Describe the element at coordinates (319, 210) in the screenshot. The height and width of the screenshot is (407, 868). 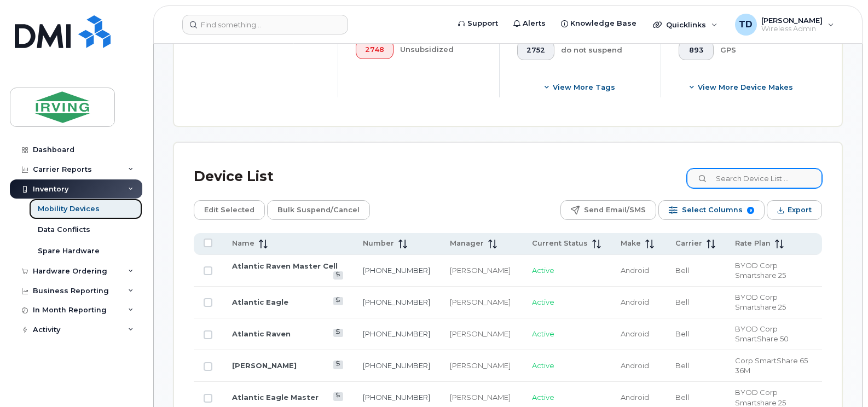
I see `button: Bulk Suspend/Cancel` at that location.